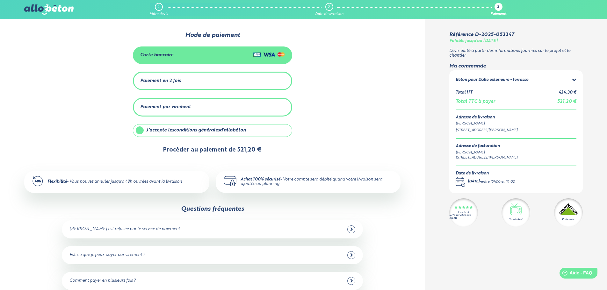 Image resolution: width=607 pixels, height=290 pixels. What do you see at coordinates (57, 182) in the screenshot?
I see `strong: Flexibilité` at bounding box center [57, 182].